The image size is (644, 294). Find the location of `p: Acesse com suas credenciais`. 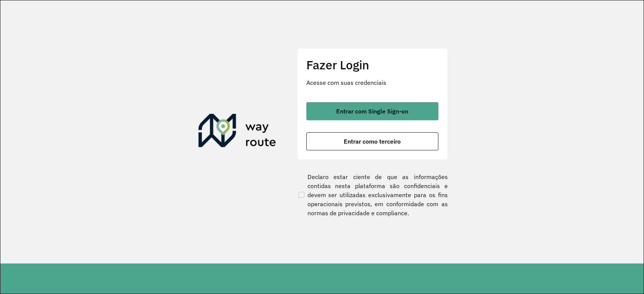

p: Acesse com suas credenciais is located at coordinates (372, 82).